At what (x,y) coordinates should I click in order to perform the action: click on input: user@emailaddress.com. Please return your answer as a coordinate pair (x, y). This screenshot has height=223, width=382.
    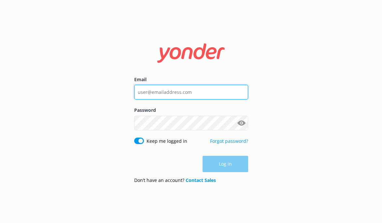
    Looking at the image, I should click on (191, 92).